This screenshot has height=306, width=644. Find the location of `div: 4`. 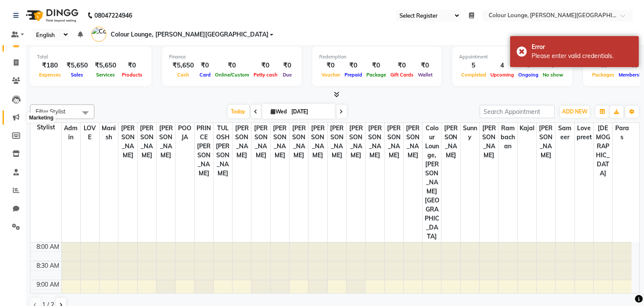

div: 4 is located at coordinates (502, 65).